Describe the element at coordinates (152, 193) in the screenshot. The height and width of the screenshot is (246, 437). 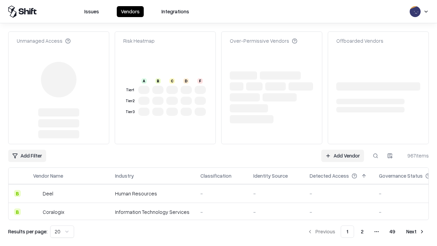
I see `div: Human Resources` at that location.